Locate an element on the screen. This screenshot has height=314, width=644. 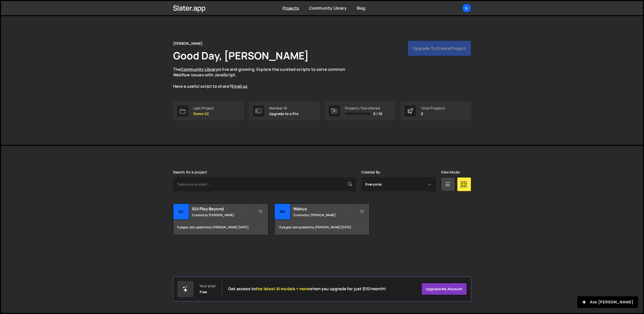
a: Last Project Osmo V2 is located at coordinates (209, 111).